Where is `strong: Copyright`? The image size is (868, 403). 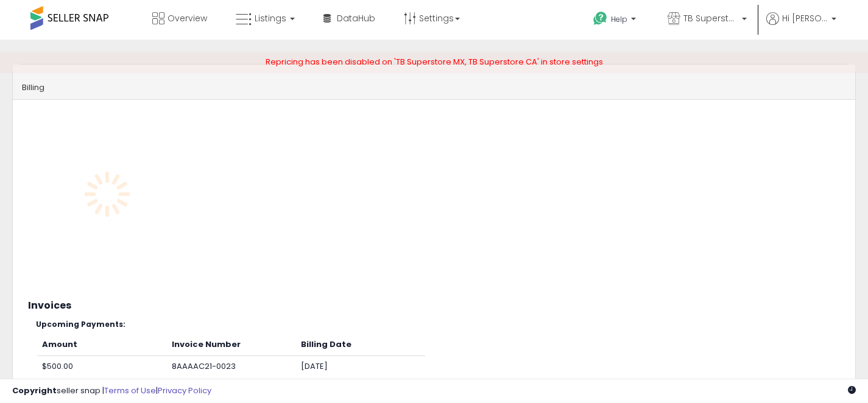
strong: Copyright is located at coordinates (34, 391).